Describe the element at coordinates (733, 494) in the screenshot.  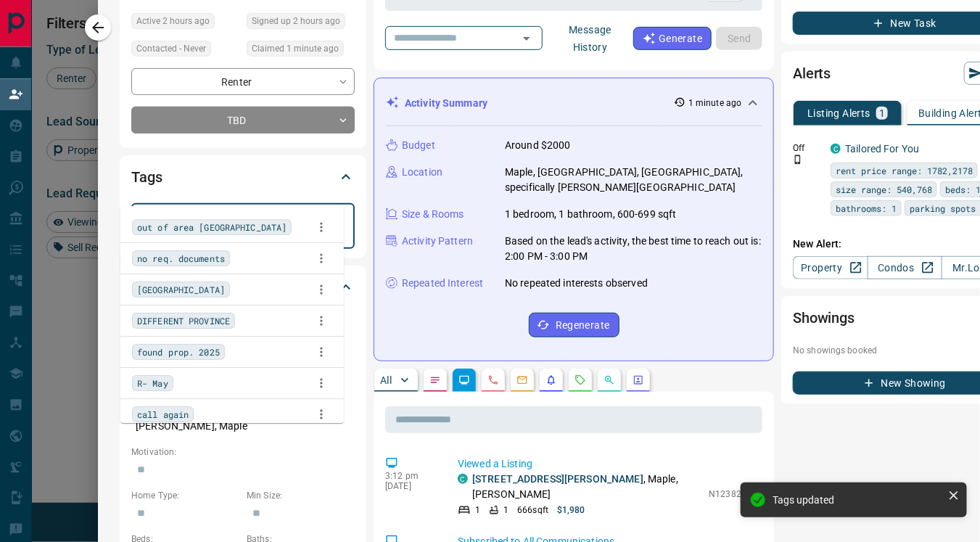
I see `p: N12382328` at that location.